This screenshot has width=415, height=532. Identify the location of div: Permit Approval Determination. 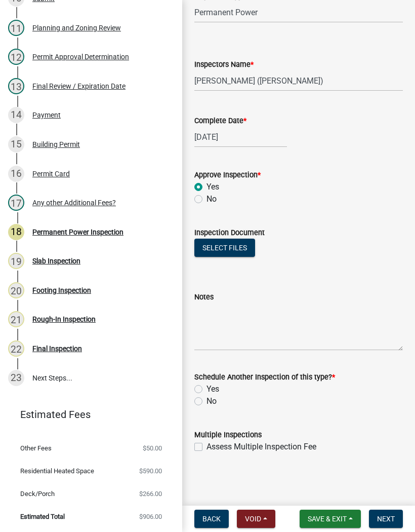
(80, 57).